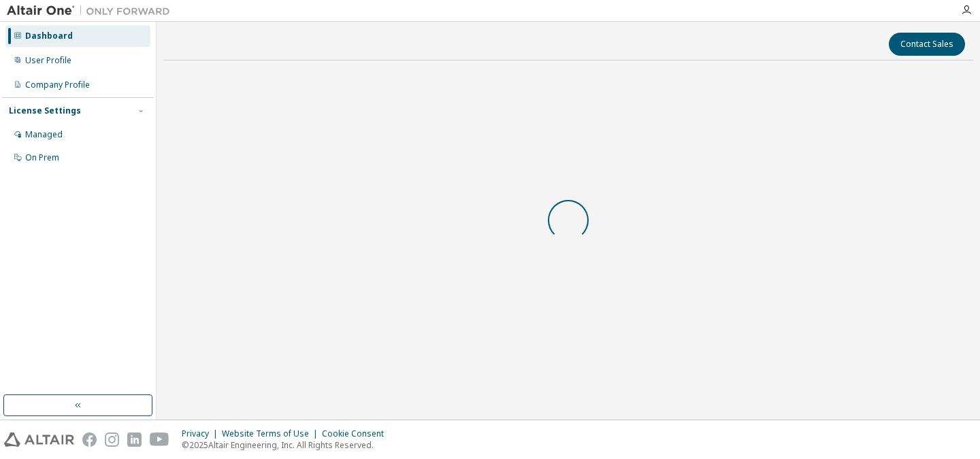  Describe the element at coordinates (49, 37) in the screenshot. I see `div: Dashboard` at that location.